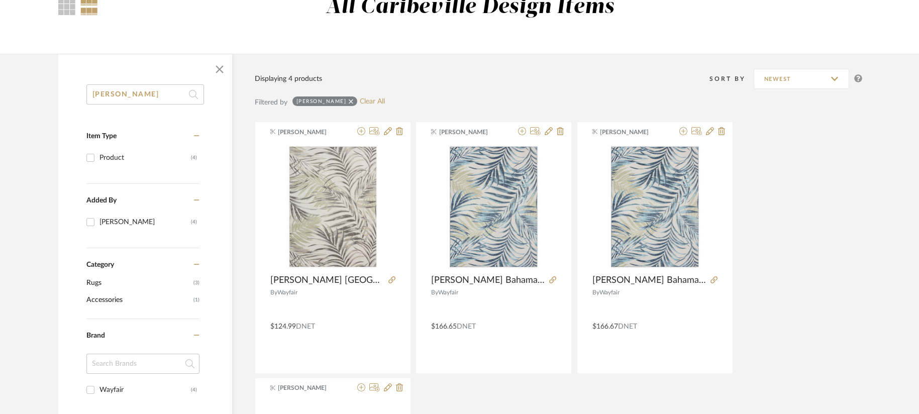 This screenshot has height=414, width=919. I want to click on span: Accessories, so click(139, 300).